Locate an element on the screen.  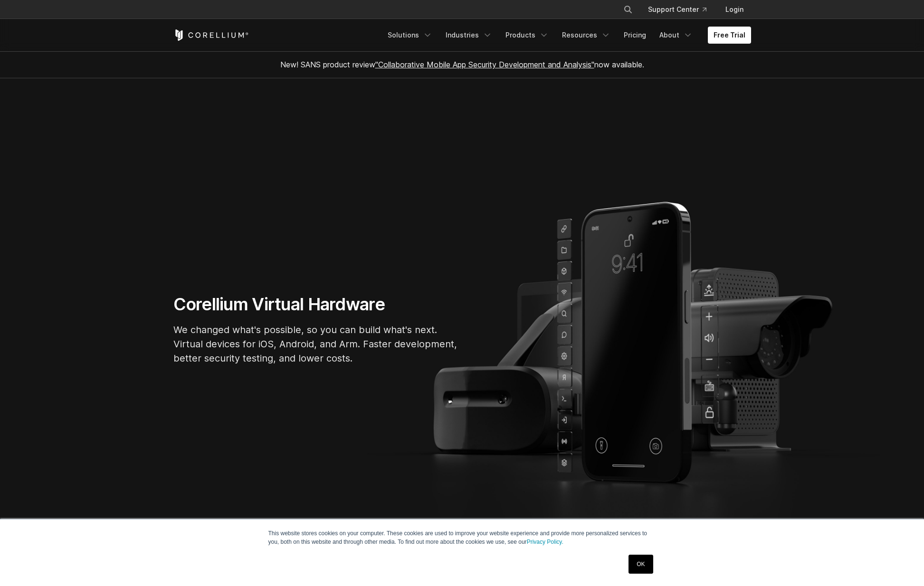
a: Products is located at coordinates (527, 35).